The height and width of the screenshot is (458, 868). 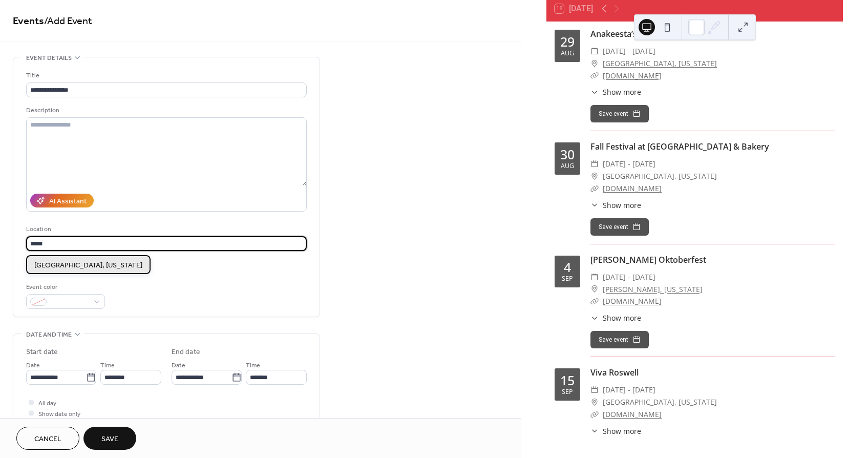 What do you see at coordinates (567, 380) in the screenshot?
I see `div: 15` at bounding box center [567, 380].